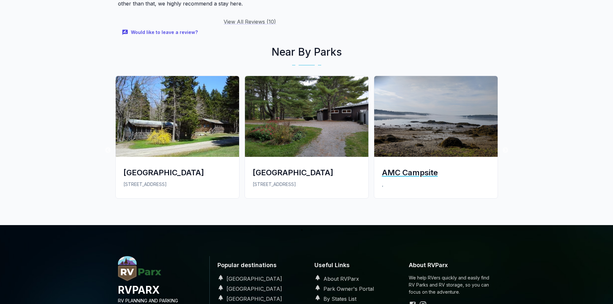  I want to click on a: Park Owner's Portal, so click(343, 288).